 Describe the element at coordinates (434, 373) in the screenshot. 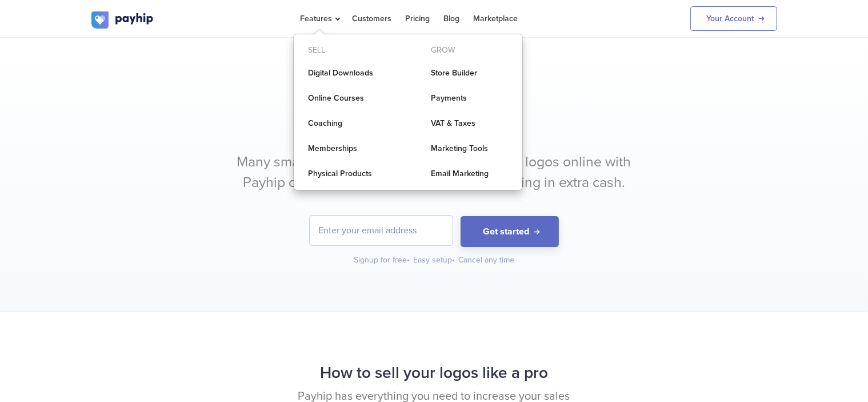

I see `h2: How to sell your logos like a pro` at that location.